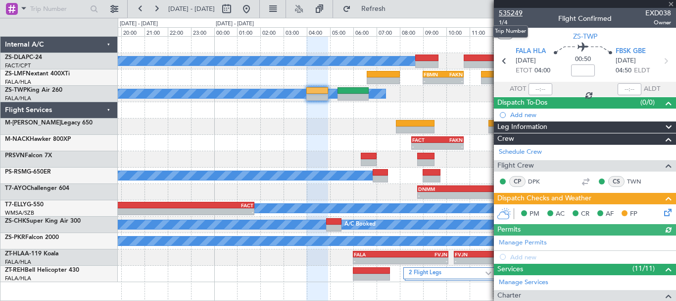 The width and height of the screenshot is (676, 301). I want to click on span: AF, so click(610, 214).